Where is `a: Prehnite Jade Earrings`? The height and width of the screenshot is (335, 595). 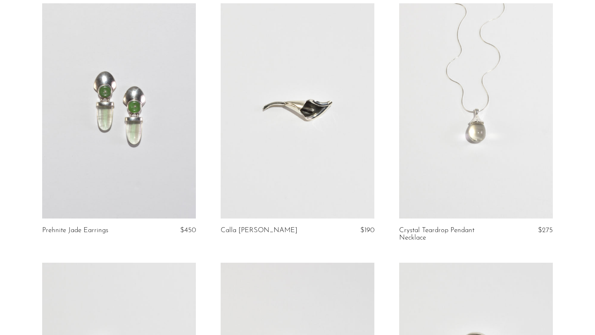 a: Prehnite Jade Earrings is located at coordinates (75, 230).